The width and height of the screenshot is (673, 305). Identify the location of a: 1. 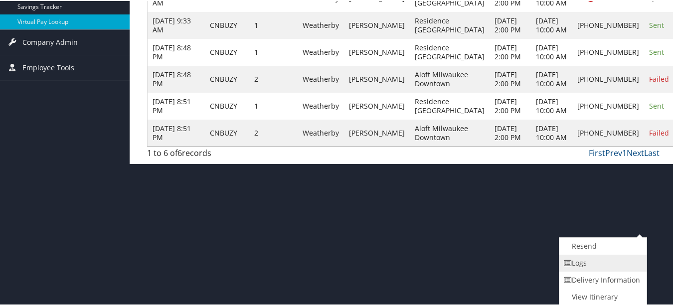
(624, 152).